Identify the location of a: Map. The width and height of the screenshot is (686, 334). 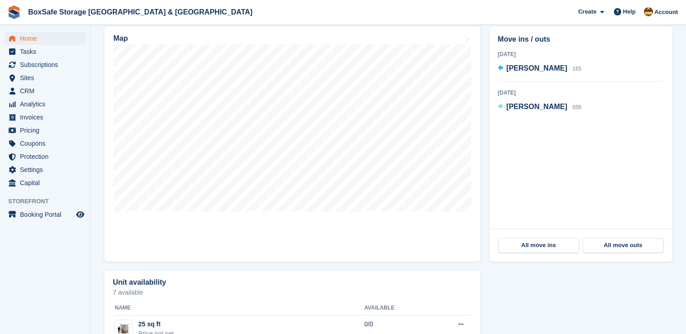
(292, 144).